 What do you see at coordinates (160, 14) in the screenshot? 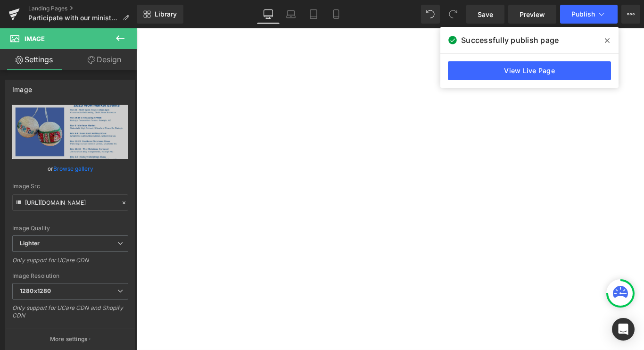
I see `a: New Library` at bounding box center [160, 14].